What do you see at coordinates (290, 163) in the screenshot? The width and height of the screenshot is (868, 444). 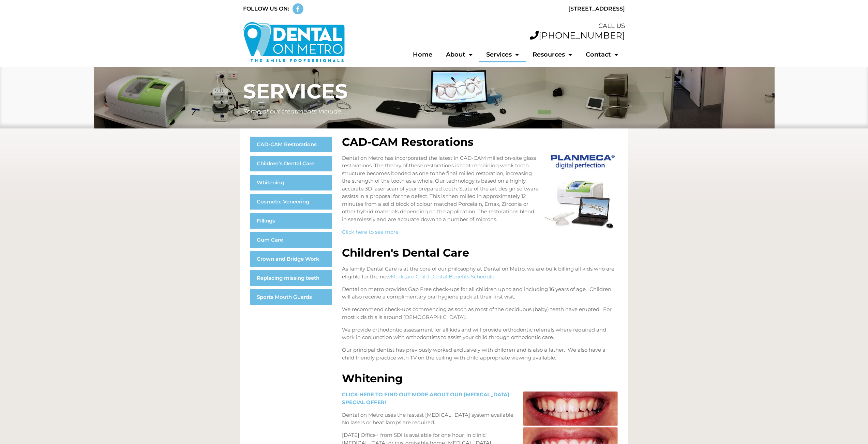 I see `a: Children’s Dental Care` at bounding box center [290, 163].